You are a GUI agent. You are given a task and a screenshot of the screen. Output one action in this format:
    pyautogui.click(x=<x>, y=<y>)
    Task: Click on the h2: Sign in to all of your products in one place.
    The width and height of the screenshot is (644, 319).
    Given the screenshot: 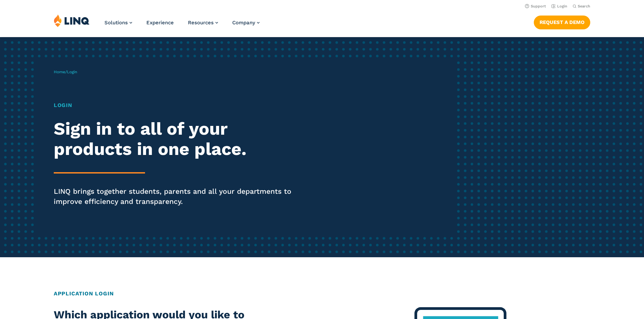 What is the action you would take?
    pyautogui.click(x=178, y=139)
    